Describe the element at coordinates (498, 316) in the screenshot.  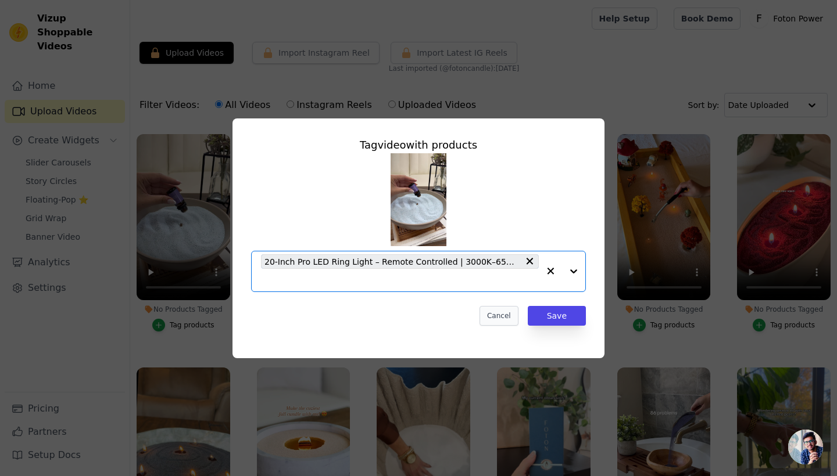
I see `button: Cancel` at that location.